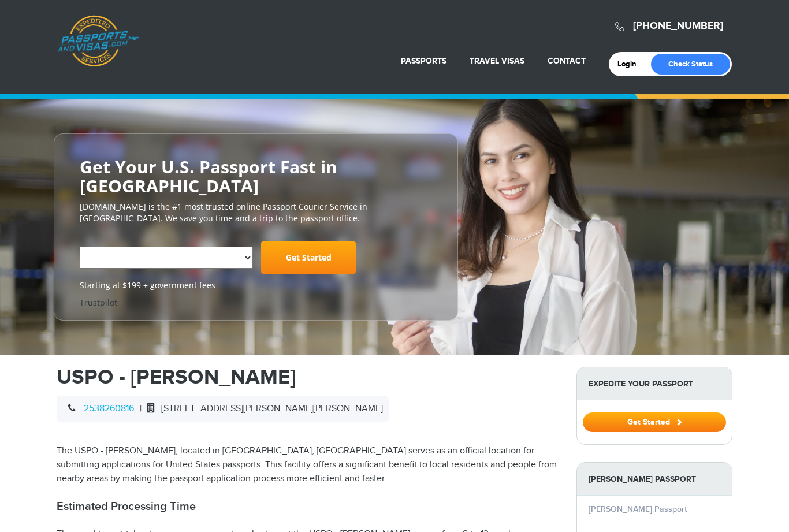 This screenshot has height=532, width=789. Describe the element at coordinates (423, 61) in the screenshot. I see `a: Passports` at that location.